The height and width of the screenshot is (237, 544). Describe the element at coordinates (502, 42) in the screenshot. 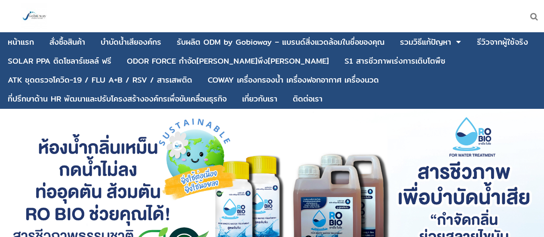

I see `div: รีวิวจากผู้ใช้จริง` at that location.